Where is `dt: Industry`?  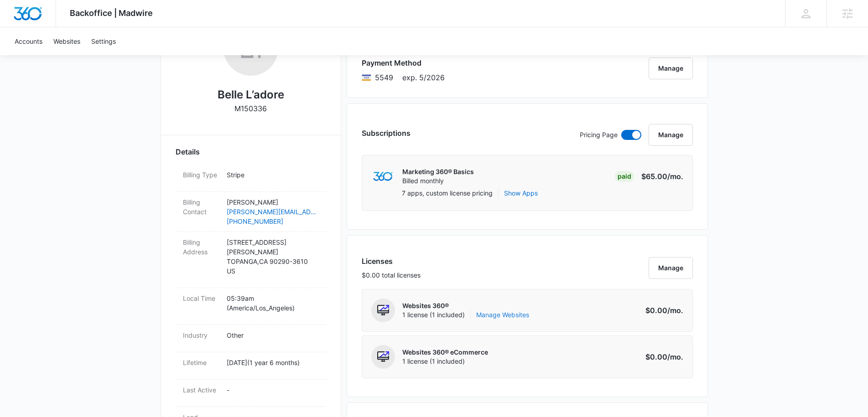
dt: Industry is located at coordinates (201, 335).